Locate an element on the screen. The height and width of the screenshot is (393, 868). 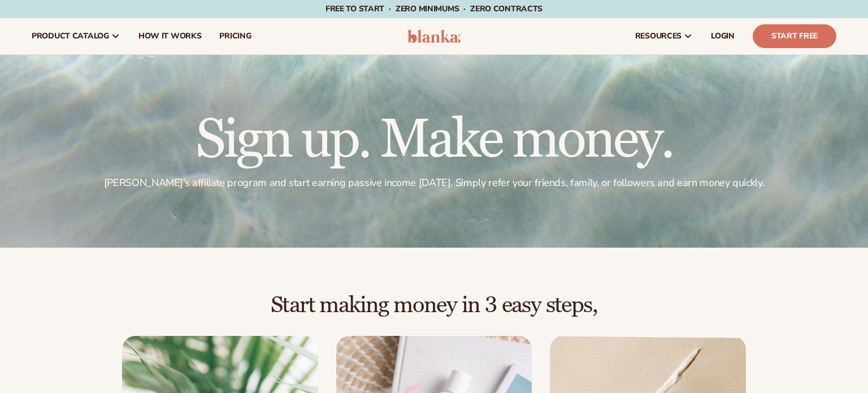
h2: Start making money in 3 easy steps, is located at coordinates (434, 306).